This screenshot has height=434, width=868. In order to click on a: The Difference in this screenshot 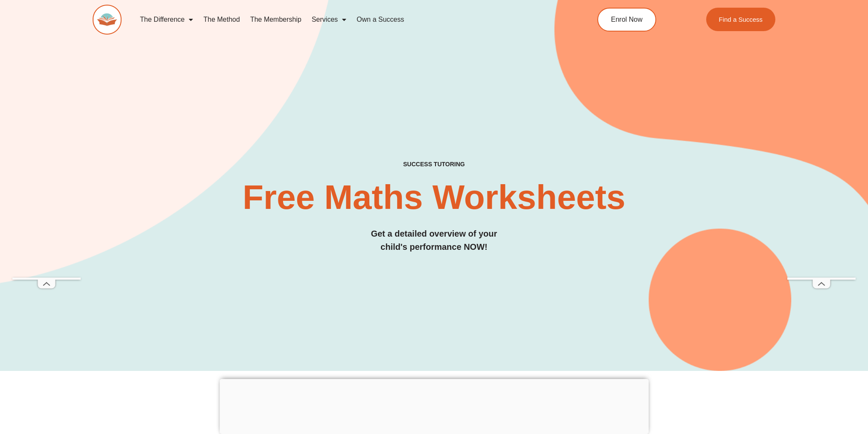, I will do `click(166, 20)`.